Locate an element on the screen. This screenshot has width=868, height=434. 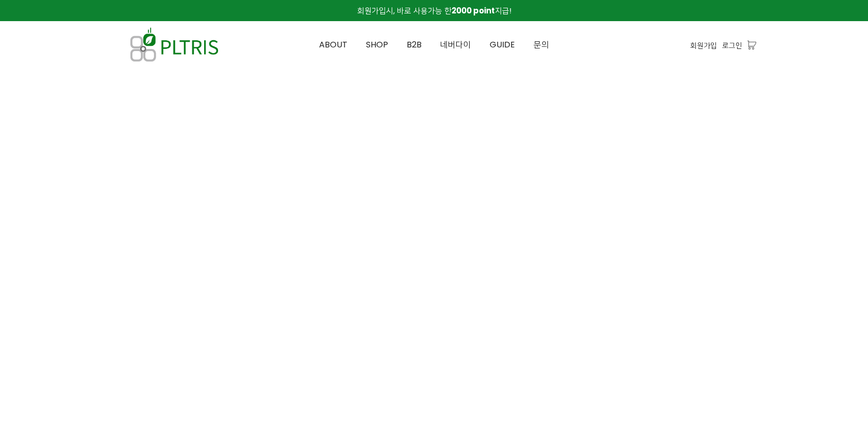
a: 문의 is located at coordinates (541, 45).